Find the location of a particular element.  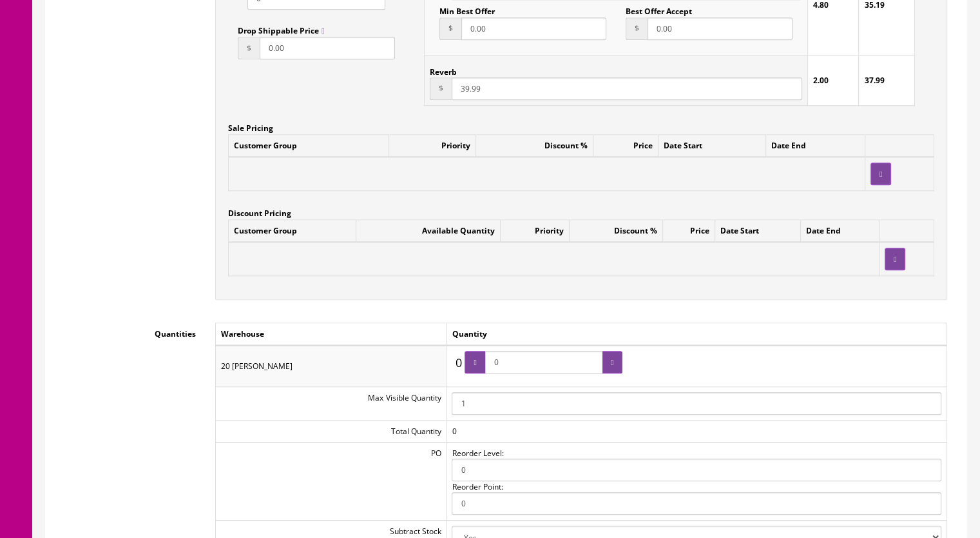

span: Drop Shippable Price is located at coordinates (281, 30).